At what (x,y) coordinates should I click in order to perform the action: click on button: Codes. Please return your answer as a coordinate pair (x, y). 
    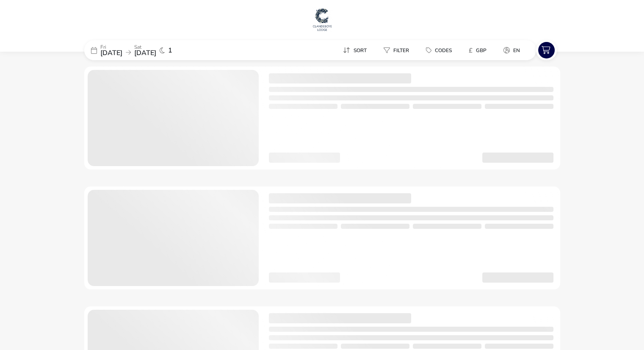
    Looking at the image, I should click on (438, 50).